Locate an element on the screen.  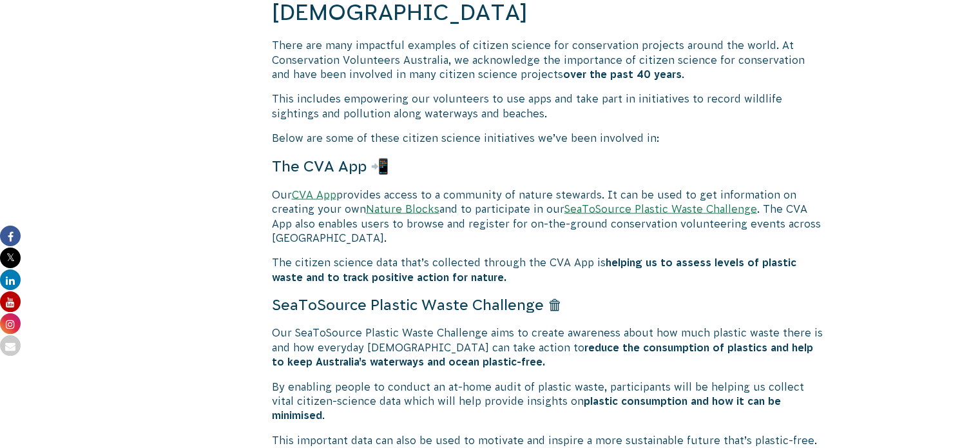
p: Our SeaToSource Plastic Waste Challenge aims to create awareness about how much plastic waste the... is located at coordinates (548, 346).